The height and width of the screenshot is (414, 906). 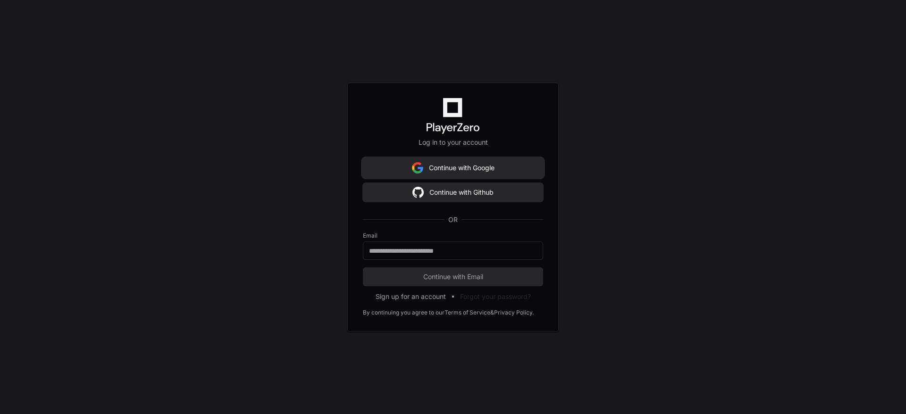 What do you see at coordinates (453, 277) in the screenshot?
I see `span: Continue with Email` at bounding box center [453, 277].